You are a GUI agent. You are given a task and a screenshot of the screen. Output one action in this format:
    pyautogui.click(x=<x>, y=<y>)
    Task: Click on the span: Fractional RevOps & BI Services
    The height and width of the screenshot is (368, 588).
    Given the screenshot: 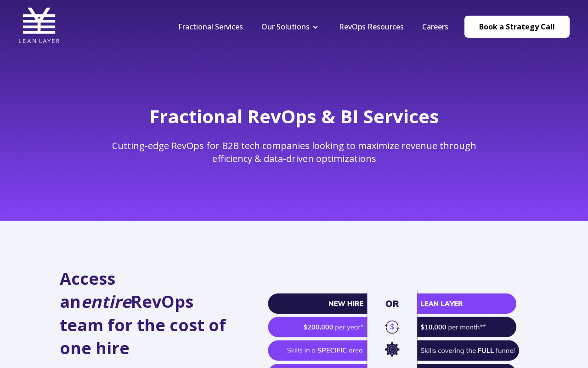 What is the action you would take?
    pyautogui.click(x=294, y=116)
    